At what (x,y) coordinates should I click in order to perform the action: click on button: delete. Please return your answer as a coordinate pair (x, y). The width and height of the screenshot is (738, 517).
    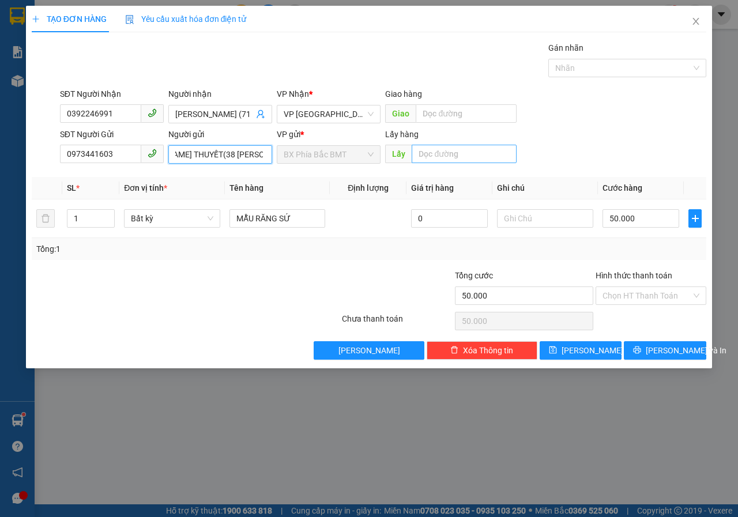
    Looking at the image, I should click on (46, 218).